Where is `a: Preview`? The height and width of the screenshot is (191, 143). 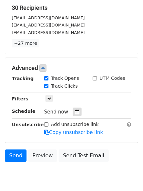
a: Preview is located at coordinates (42, 155).